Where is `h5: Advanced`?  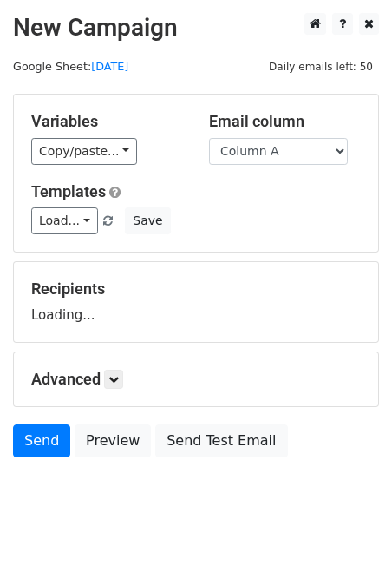
h5: Advanced is located at coordinates (196, 379).